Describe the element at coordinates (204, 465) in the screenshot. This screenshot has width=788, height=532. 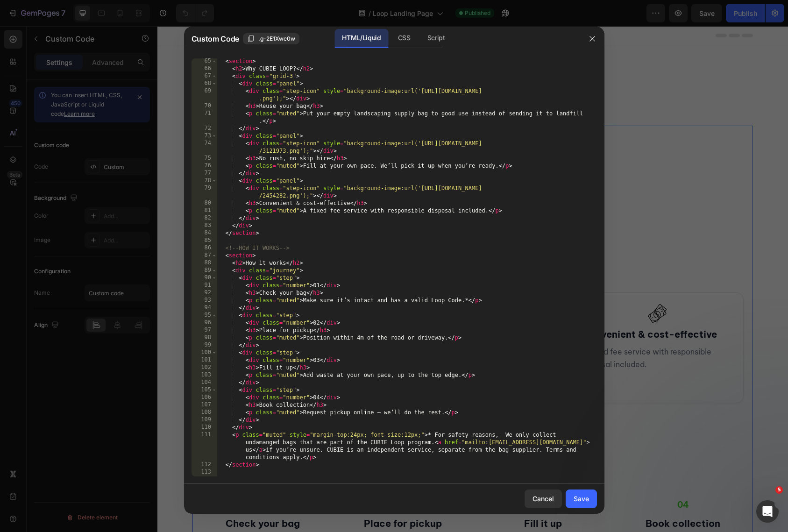
I see `div: 112` at that location.